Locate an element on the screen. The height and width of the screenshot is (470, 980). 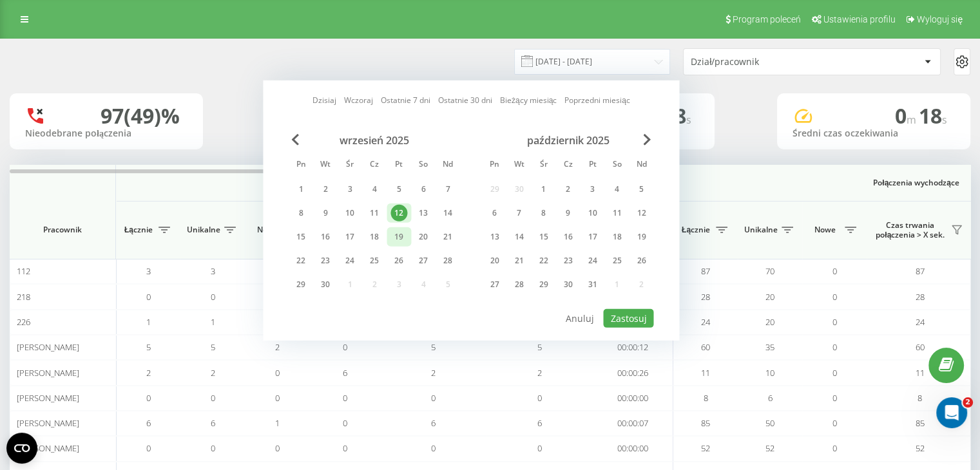
div: październik 2025 is located at coordinates (567, 140).